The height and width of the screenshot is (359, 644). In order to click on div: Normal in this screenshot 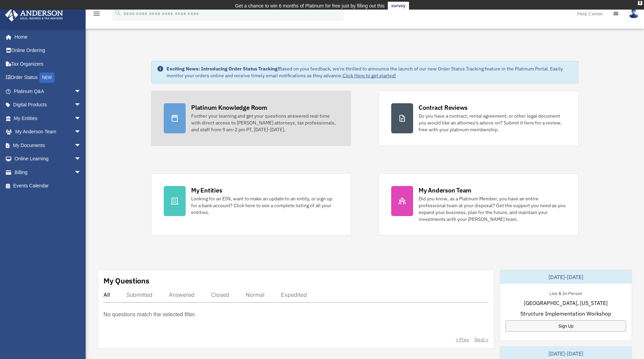, I will do `click(255, 295)`.